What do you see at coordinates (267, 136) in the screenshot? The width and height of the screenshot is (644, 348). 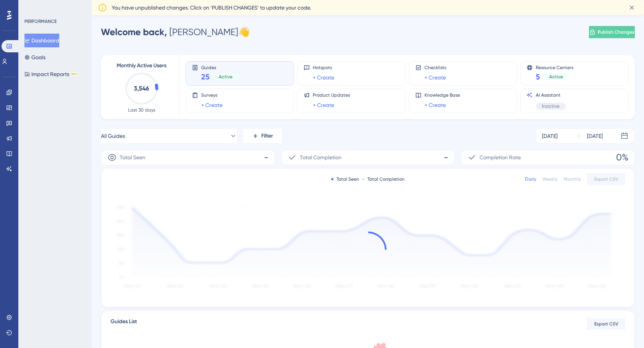 I see `span: Filter` at bounding box center [267, 136].